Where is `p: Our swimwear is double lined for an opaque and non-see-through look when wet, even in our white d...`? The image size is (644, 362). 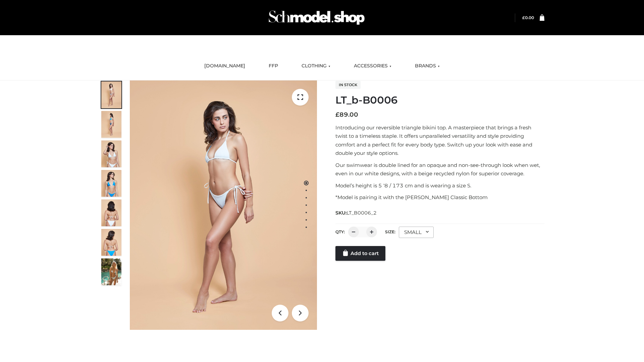
p: Our swimwear is double lined for an opaque and non-see-through look when wet, even in our white d... is located at coordinates (440, 169).